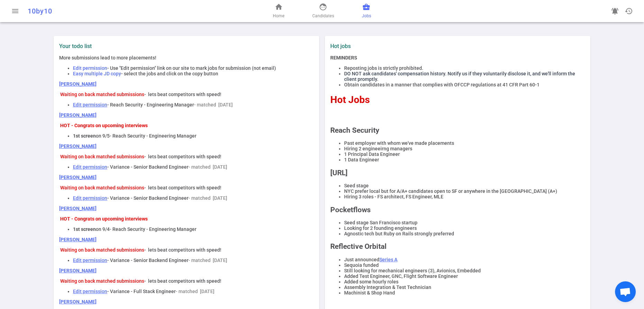  What do you see at coordinates (366, 11) in the screenshot?
I see `a: Jobs` at bounding box center [366, 11].